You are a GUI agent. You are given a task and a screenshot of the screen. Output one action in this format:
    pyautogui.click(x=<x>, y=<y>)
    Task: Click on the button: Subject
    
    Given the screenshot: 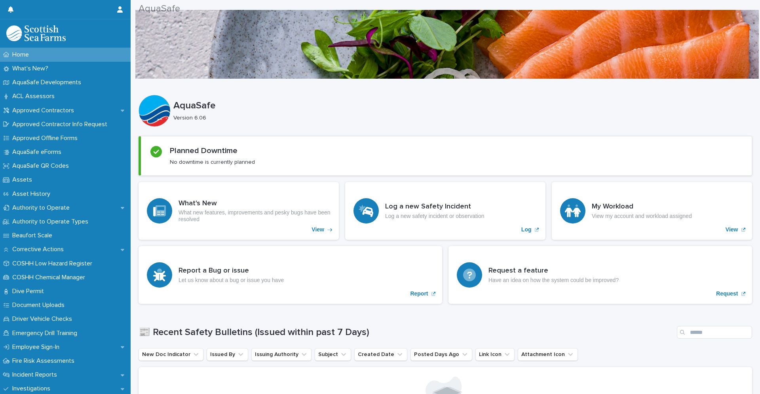 What is the action you would take?
    pyautogui.click(x=333, y=355)
    